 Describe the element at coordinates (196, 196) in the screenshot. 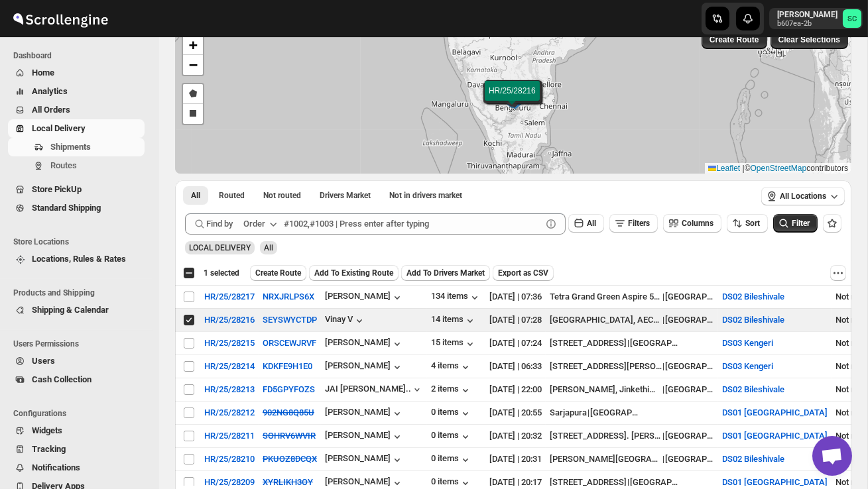

I see `span: All` at that location.